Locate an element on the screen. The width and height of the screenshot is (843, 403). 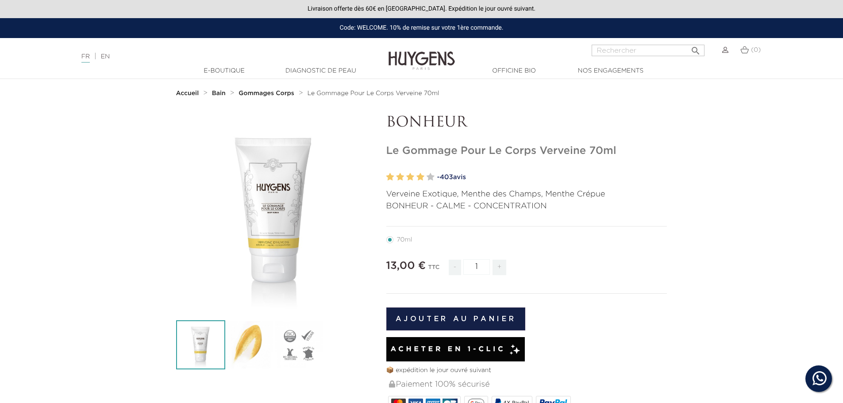
img: Huygens is located at coordinates (422, 54).